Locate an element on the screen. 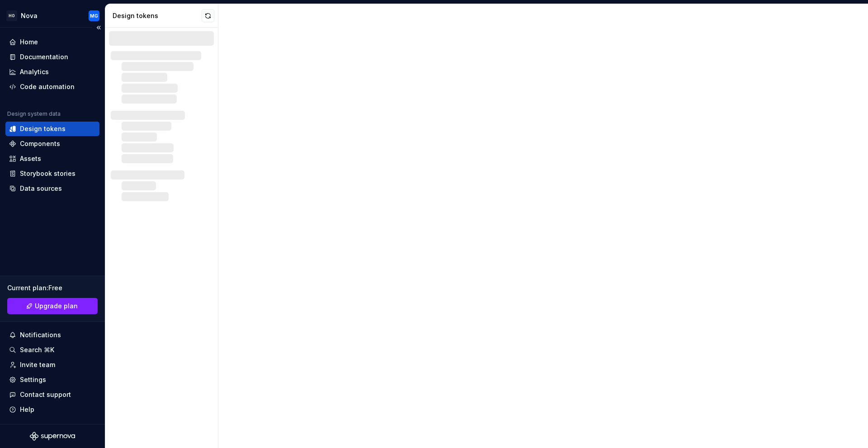 Image resolution: width=868 pixels, height=448 pixels. div: Nova is located at coordinates (29, 16).